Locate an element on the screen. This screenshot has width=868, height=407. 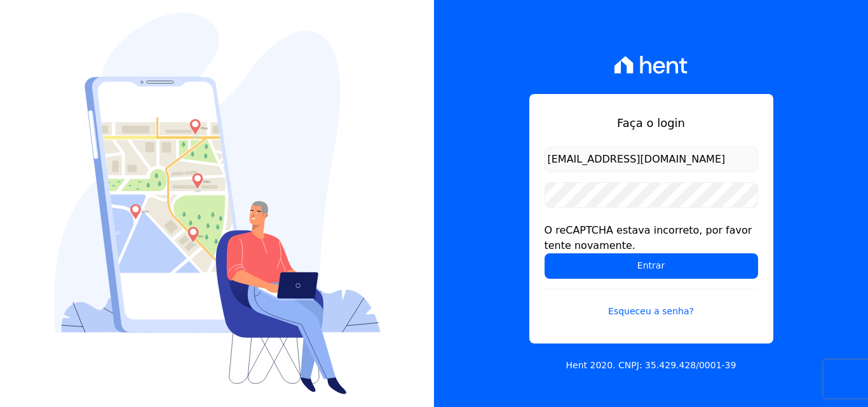
a: Esqueceu a senha? is located at coordinates (651, 303).